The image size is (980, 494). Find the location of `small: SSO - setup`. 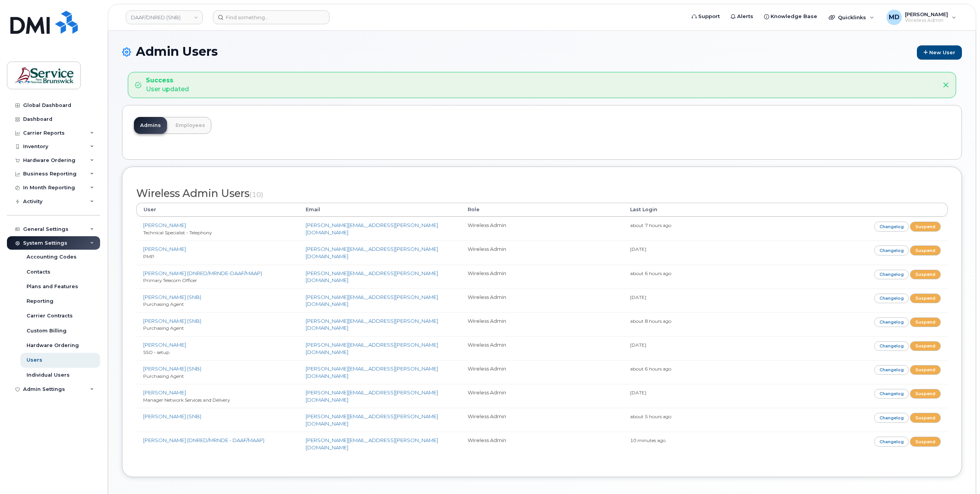

small: SSO - setup is located at coordinates (156, 352).